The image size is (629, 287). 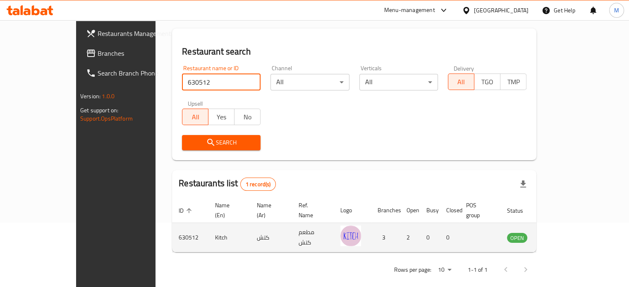 What do you see at coordinates (520, 211) in the screenshot?
I see `span: Status` at bounding box center [520, 211].